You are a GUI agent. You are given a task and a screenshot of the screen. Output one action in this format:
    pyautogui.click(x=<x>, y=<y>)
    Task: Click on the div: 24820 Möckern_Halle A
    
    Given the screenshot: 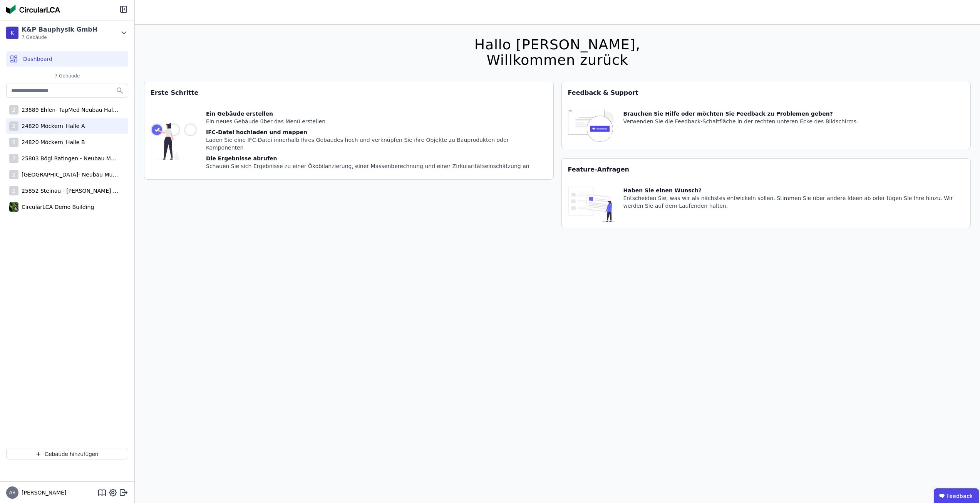 What is the action you would take?
    pyautogui.click(x=51, y=126)
    